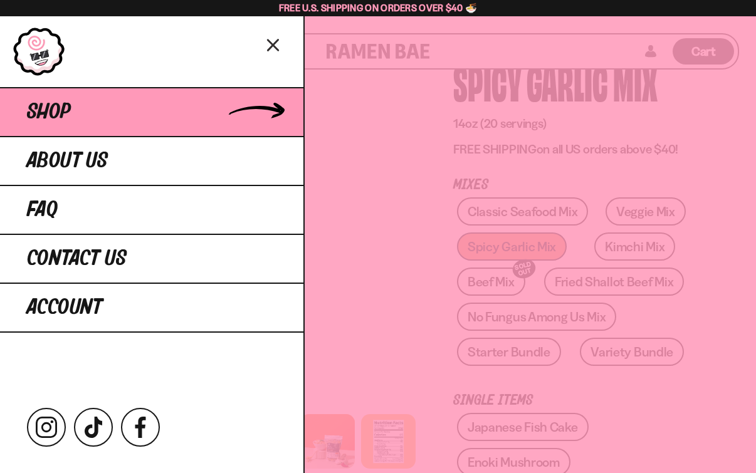 The height and width of the screenshot is (473, 756). Describe the element at coordinates (67, 161) in the screenshot. I see `span: About Us` at that location.